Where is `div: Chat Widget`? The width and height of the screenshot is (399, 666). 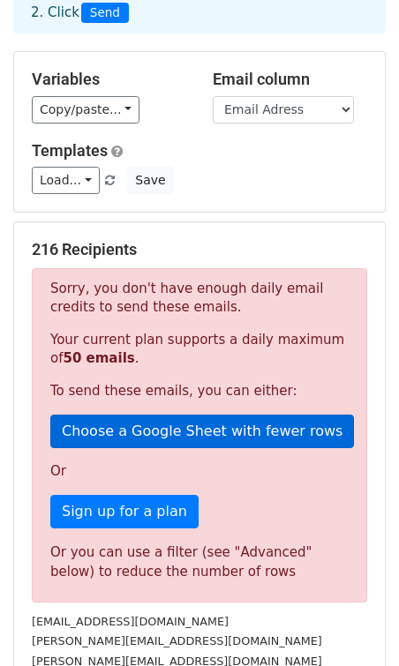 div: Chat Widget is located at coordinates (354, 623).